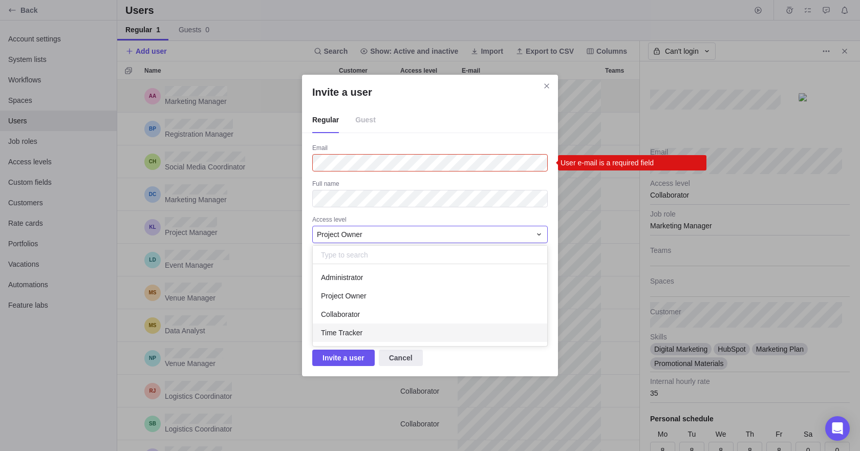 The height and width of the screenshot is (451, 860). I want to click on span: Administrator, so click(342, 277).